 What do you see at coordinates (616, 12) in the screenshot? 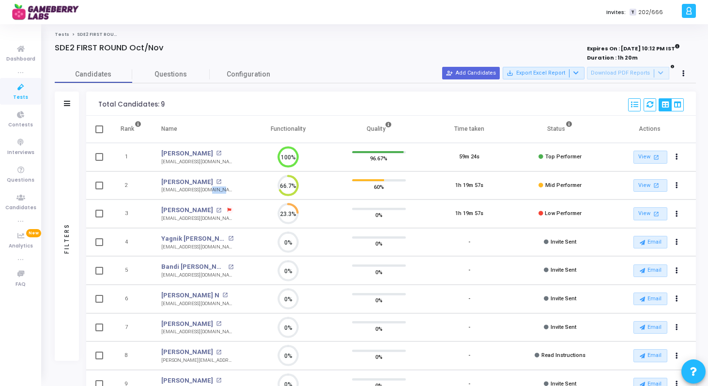
I see `label: Invites:` at bounding box center [616, 12].